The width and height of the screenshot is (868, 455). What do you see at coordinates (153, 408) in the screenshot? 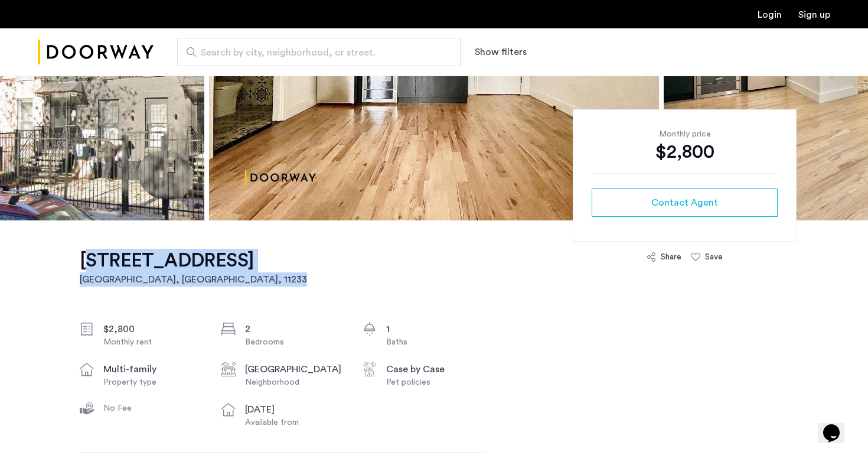
I see `div: No Fee` at bounding box center [153, 408].